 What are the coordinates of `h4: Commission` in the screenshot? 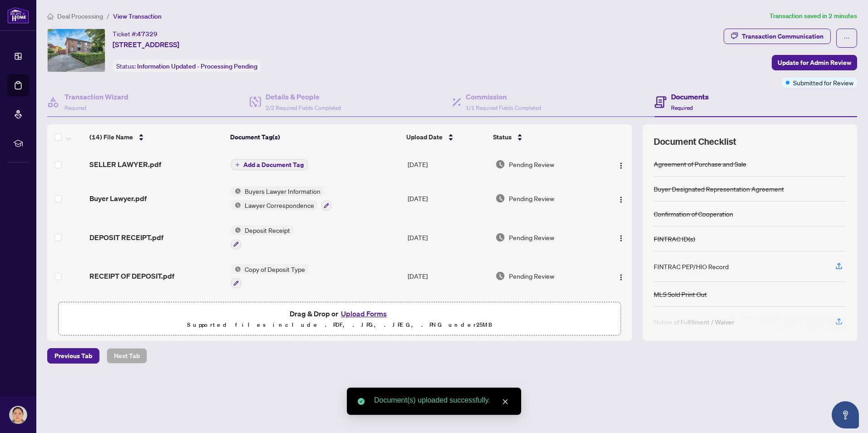 It's located at (503, 97).